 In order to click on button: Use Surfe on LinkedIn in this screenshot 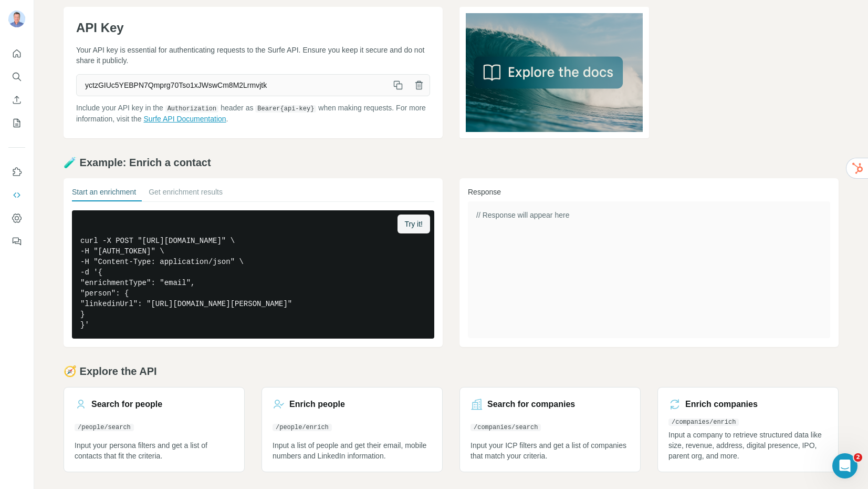, I will do `click(17, 172)`.